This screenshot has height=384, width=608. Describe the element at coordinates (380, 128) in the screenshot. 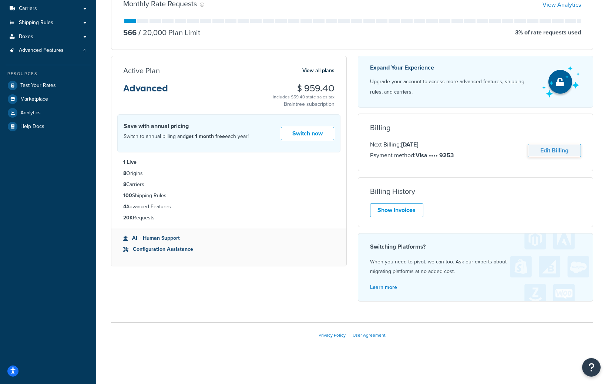

I see `h3: Billing` at that location.